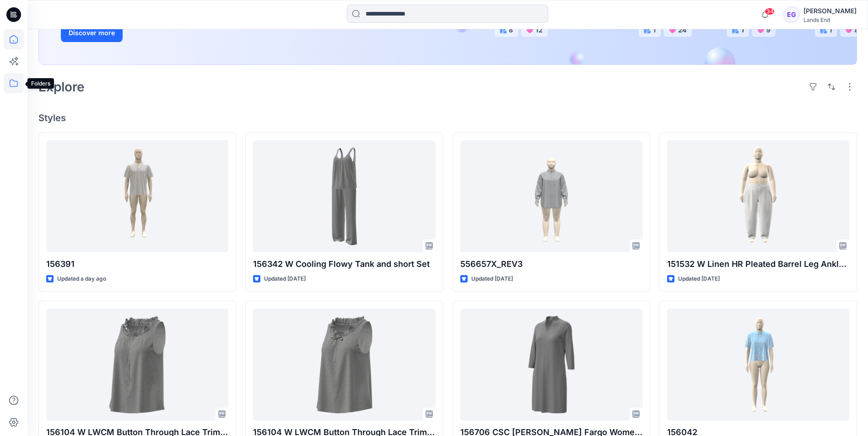 This screenshot has width=868, height=436. What do you see at coordinates (551, 196) in the screenshot?
I see `a: 556657X_REV3` at bounding box center [551, 196].